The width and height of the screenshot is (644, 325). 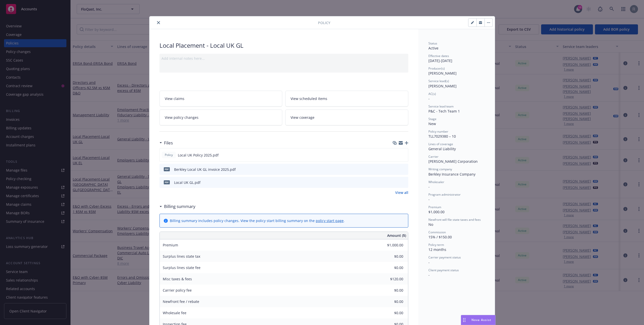 I want to click on span: Service lead(s), so click(x=439, y=81).